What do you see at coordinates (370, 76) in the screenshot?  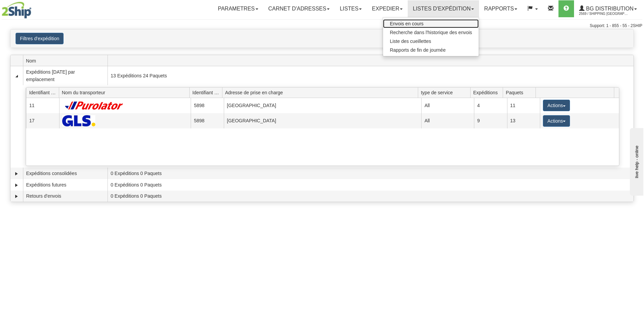 I see `td: 13 Expéditions 24 Paquets` at bounding box center [370, 76].